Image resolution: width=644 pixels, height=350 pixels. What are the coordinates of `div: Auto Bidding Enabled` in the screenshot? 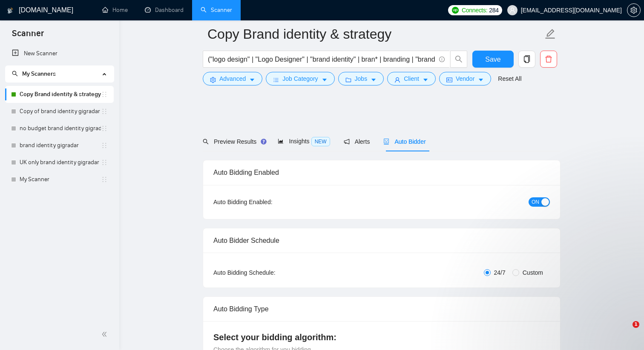 It's located at (382, 172).